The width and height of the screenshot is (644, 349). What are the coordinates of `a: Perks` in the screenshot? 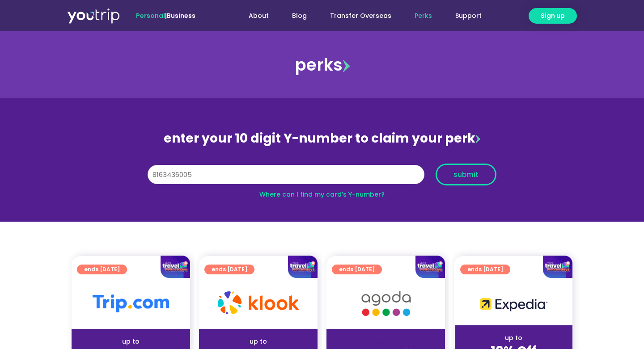 It's located at (423, 16).